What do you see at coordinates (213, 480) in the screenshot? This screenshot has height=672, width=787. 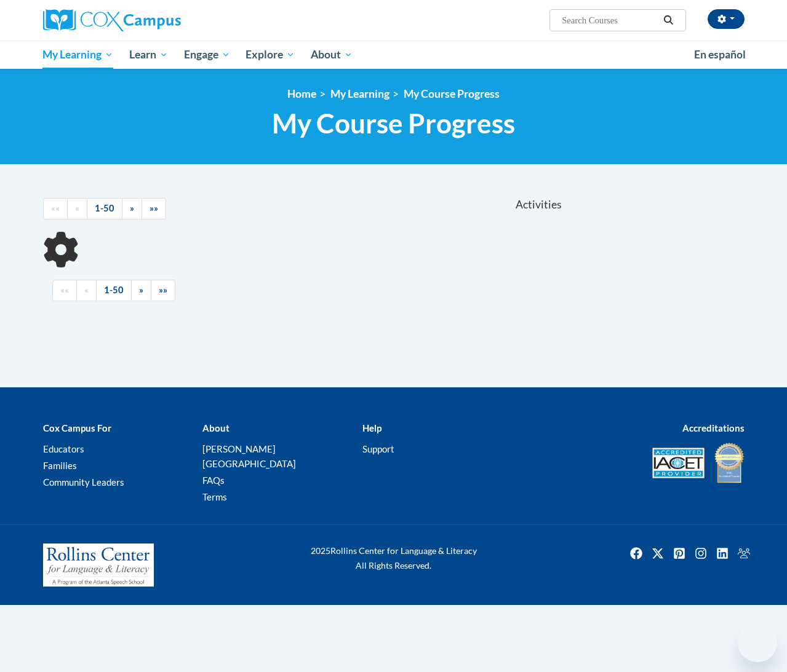 I see `a: FAQs` at bounding box center [213, 480].